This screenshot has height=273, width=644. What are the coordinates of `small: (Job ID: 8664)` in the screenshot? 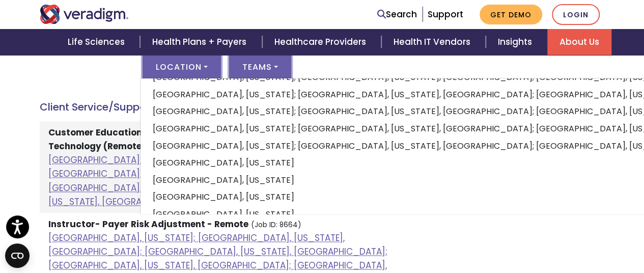 It's located at (276, 225).